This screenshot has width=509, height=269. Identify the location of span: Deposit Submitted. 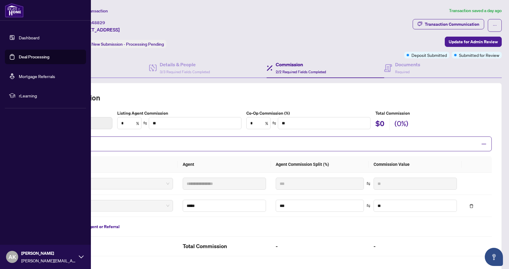
(429, 55).